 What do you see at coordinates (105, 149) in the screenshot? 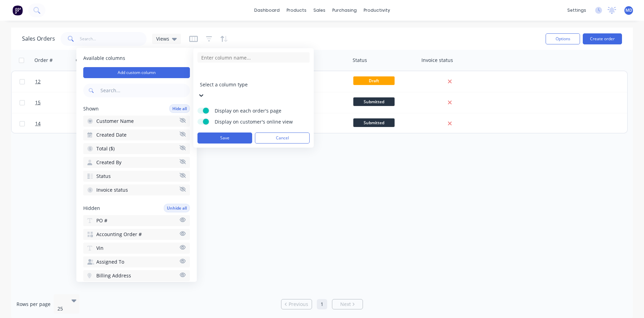
I see `span: Total ($)` at bounding box center [105, 149].